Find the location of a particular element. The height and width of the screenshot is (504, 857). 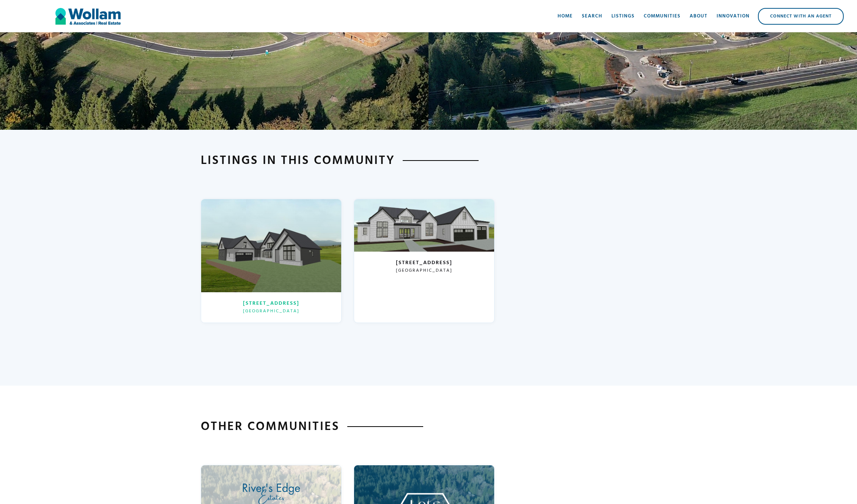

a: home is located at coordinates (88, 17).